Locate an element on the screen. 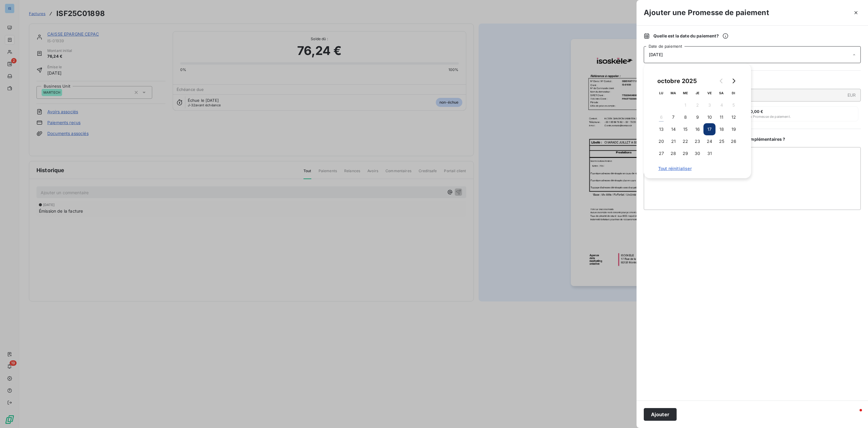 Image resolution: width=868 pixels, height=428 pixels. button: 24 is located at coordinates (710, 142).